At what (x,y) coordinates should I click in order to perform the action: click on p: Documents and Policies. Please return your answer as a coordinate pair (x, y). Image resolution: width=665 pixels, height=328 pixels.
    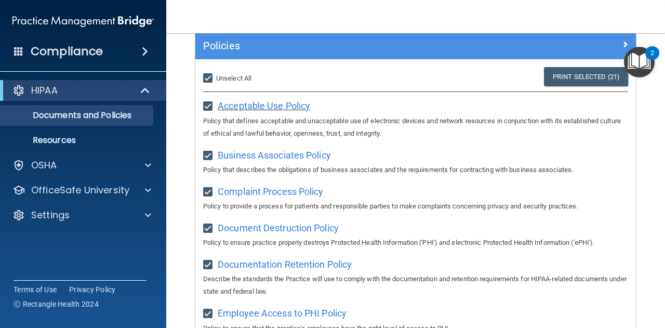
    Looking at the image, I should click on (77, 115).